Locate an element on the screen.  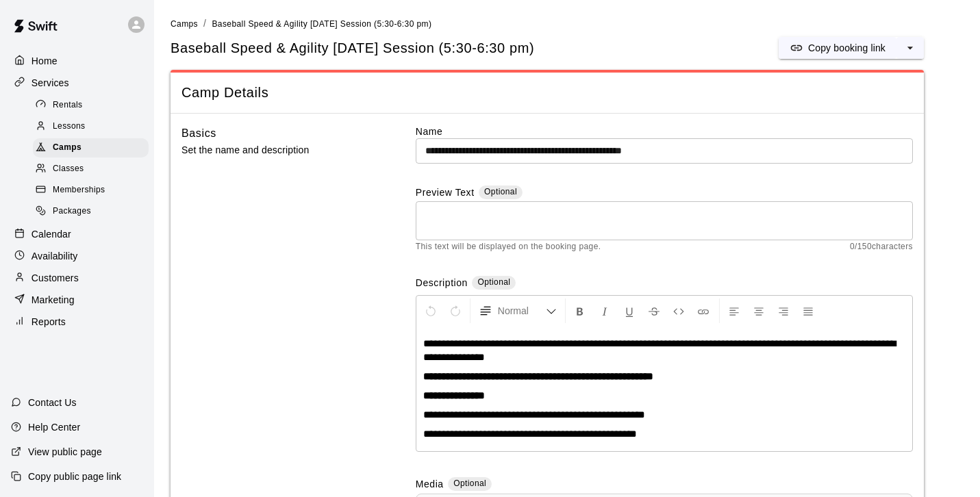
div: Camps is located at coordinates (91, 148).